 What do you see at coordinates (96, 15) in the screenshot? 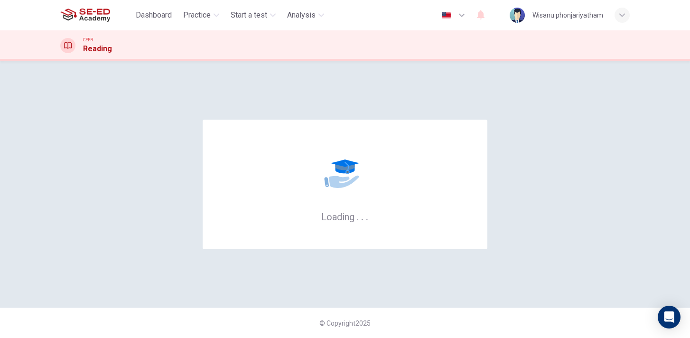
I see `a: SE-ED Academy logo` at bounding box center [96, 15].